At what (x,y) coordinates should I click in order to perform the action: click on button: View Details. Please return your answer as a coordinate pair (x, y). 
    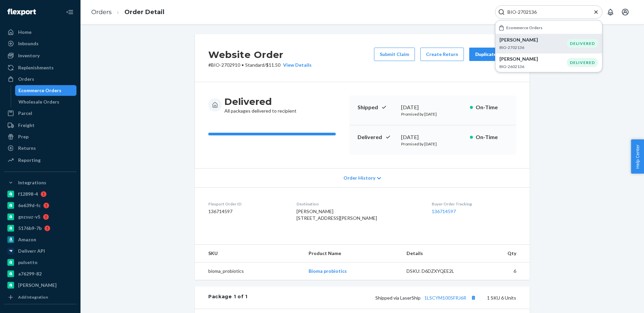
    Looking at the image, I should click on (296, 65).